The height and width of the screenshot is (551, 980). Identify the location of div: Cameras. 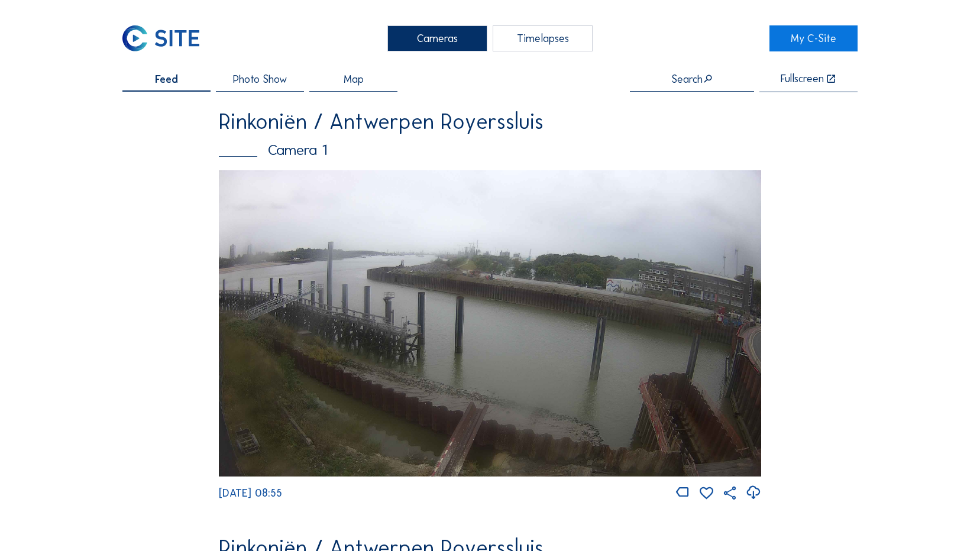
(437, 38).